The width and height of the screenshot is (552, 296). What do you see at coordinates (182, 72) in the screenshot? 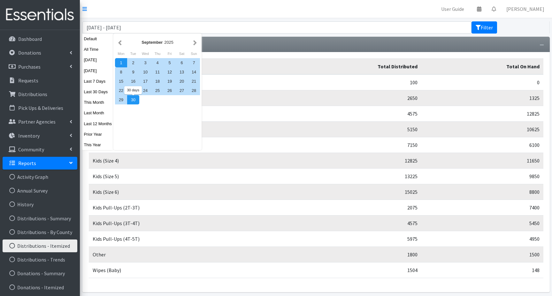
I see `div: 13` at bounding box center [182, 72].